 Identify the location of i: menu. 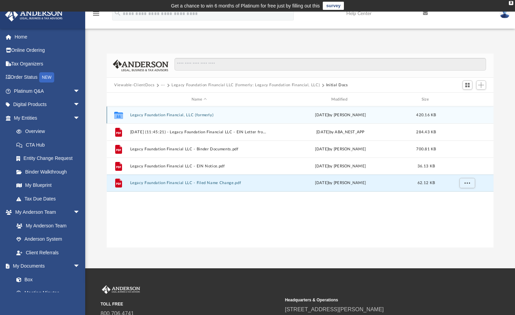
(96, 14).